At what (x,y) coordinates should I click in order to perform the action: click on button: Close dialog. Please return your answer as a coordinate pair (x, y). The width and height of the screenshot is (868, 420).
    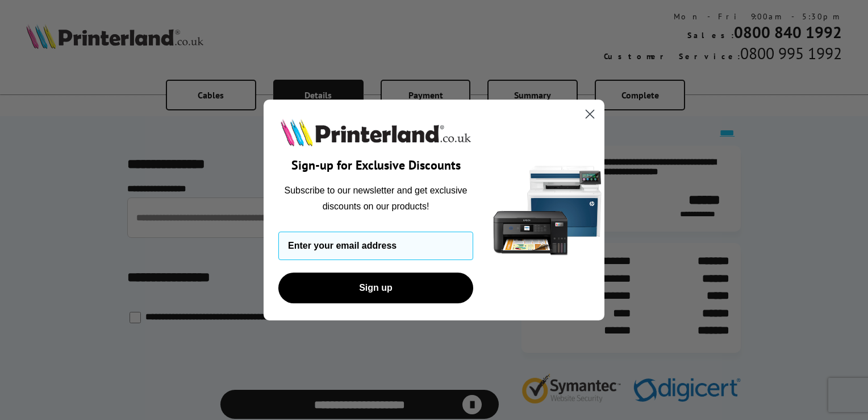
    Looking at the image, I should click on (590, 114).